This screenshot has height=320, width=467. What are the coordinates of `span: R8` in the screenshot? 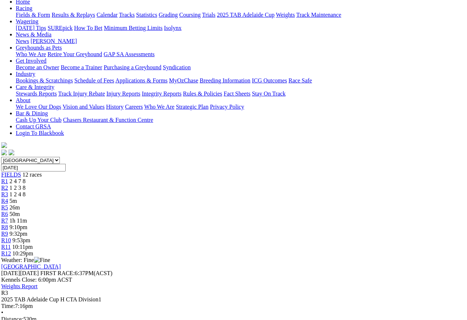 It's located at (4, 227).